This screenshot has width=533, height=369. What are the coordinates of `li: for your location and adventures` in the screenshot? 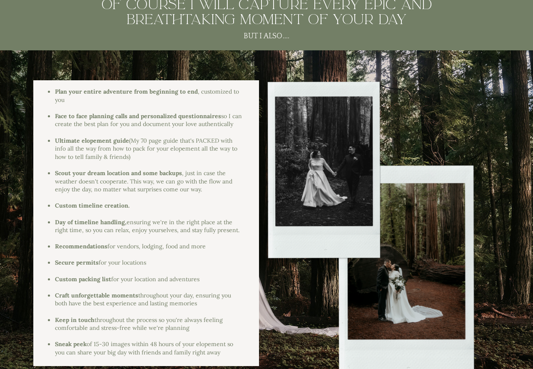 It's located at (148, 280).